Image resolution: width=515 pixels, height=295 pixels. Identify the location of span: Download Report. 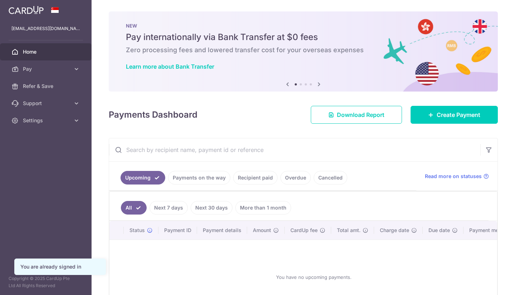
(361, 115).